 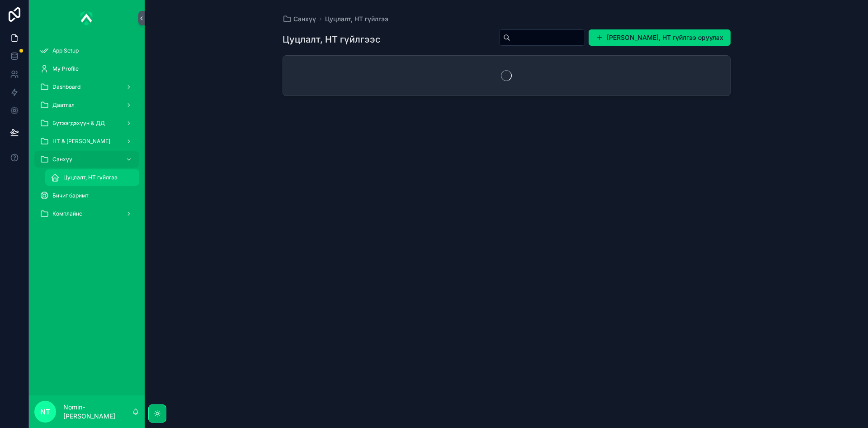 I want to click on a: Даатгал, so click(x=87, y=105).